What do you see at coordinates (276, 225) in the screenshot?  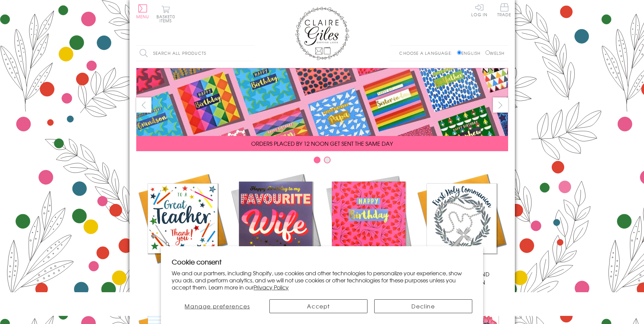 I see `a: New Releases` at bounding box center [276, 225].